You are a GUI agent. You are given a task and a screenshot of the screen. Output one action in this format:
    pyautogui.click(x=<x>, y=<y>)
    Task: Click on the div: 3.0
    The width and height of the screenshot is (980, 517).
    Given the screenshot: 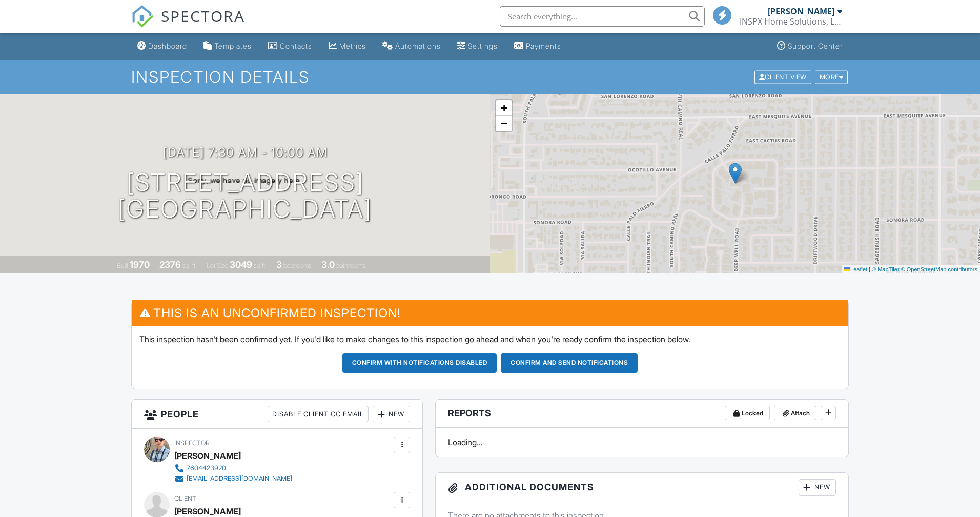 What is the action you would take?
    pyautogui.click(x=328, y=264)
    